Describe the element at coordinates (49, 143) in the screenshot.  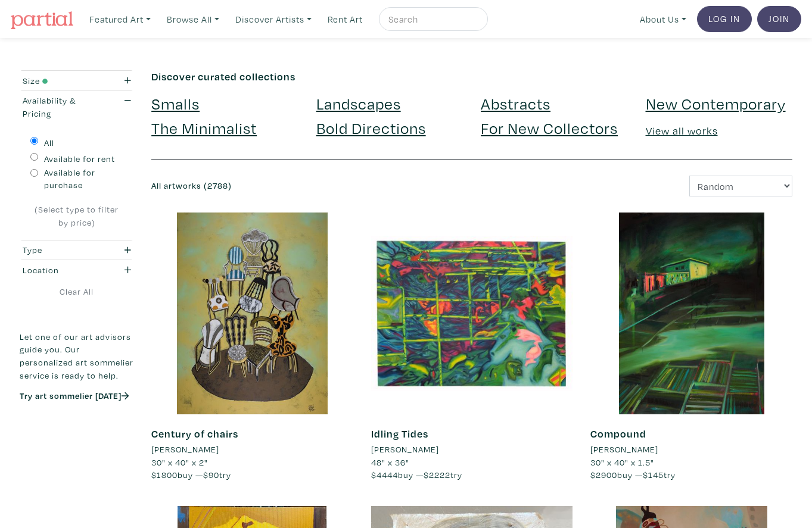
I see `label: All` at that location.